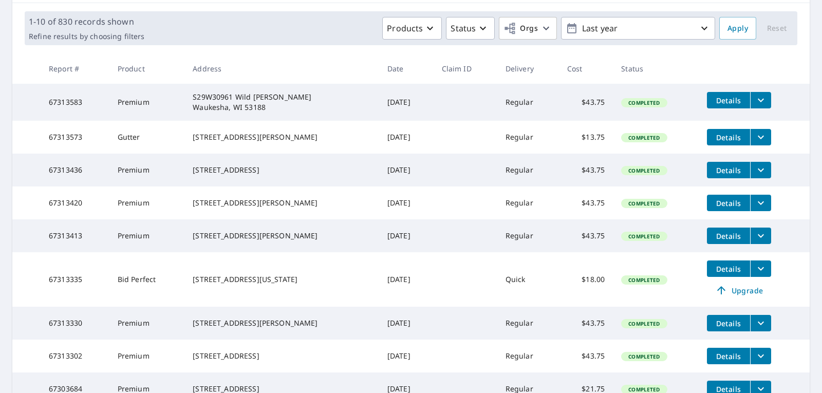 Image resolution: width=822 pixels, height=393 pixels. What do you see at coordinates (638, 28) in the screenshot?
I see `button: Last year` at bounding box center [638, 28].